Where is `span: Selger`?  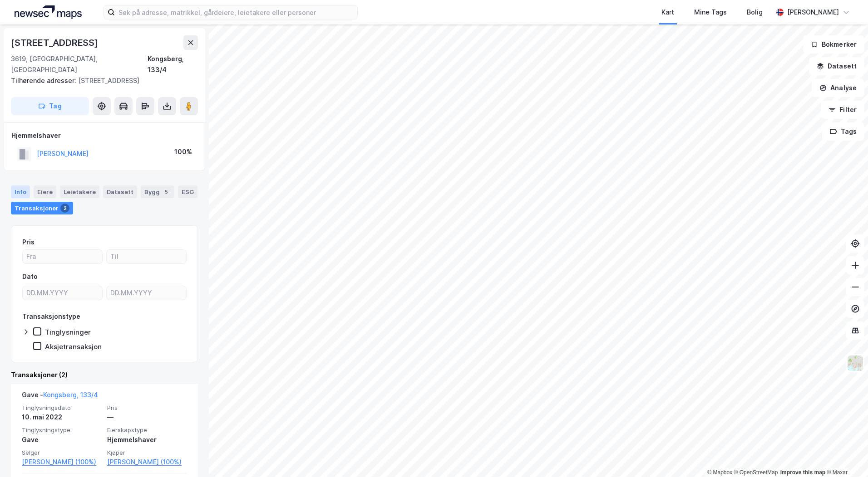
span: Selger is located at coordinates (62, 452).